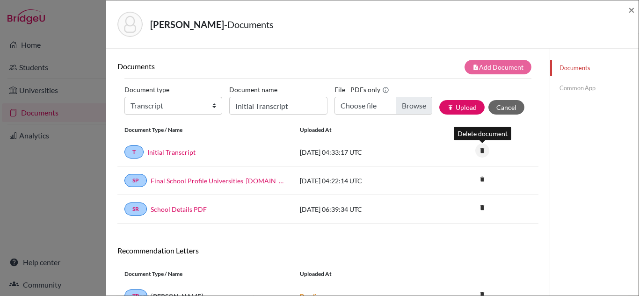  What do you see at coordinates (461, 107) in the screenshot?
I see `button: publishUpload` at bounding box center [461, 107].